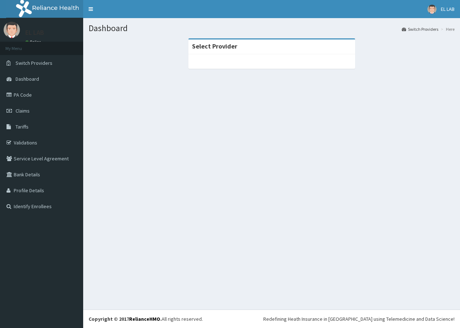 The height and width of the screenshot is (328, 460). What do you see at coordinates (34, 63) in the screenshot?
I see `span: Switch Providers` at bounding box center [34, 63].